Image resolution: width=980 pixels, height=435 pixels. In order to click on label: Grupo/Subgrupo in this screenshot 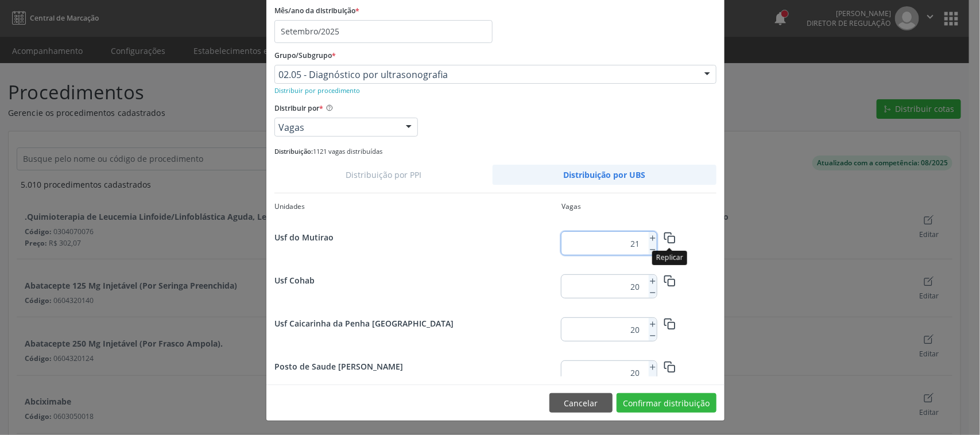, I will do `click(305, 56)`.